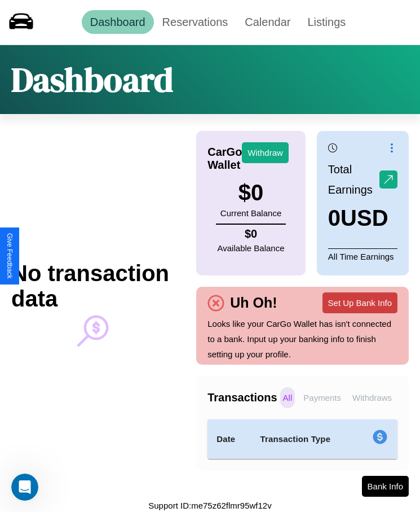 Image resolution: width=420 pixels, height=512 pixels. What do you see at coordinates (251, 234) in the screenshot?
I see `h4: $ 0` at bounding box center [251, 234].